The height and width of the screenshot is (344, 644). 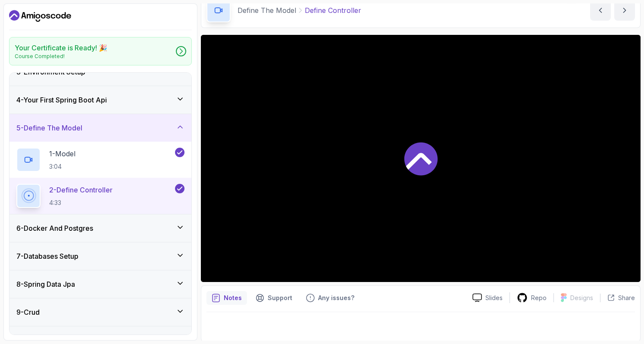 I want to click on a: Your Certificate is Ready! 🎉Course Completed!, so click(x=100, y=51).